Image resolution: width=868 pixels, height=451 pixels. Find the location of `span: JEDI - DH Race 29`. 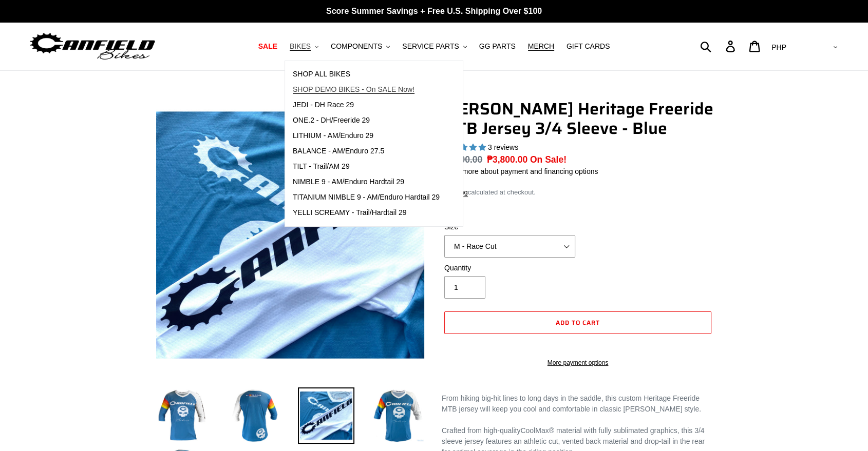

span: JEDI - DH Race 29 is located at coordinates (323, 104).